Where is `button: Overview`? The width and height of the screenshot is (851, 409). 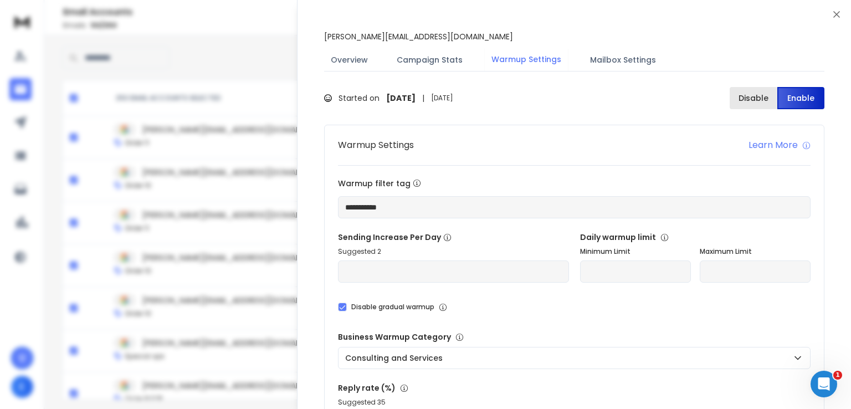 button: Overview is located at coordinates (349, 60).